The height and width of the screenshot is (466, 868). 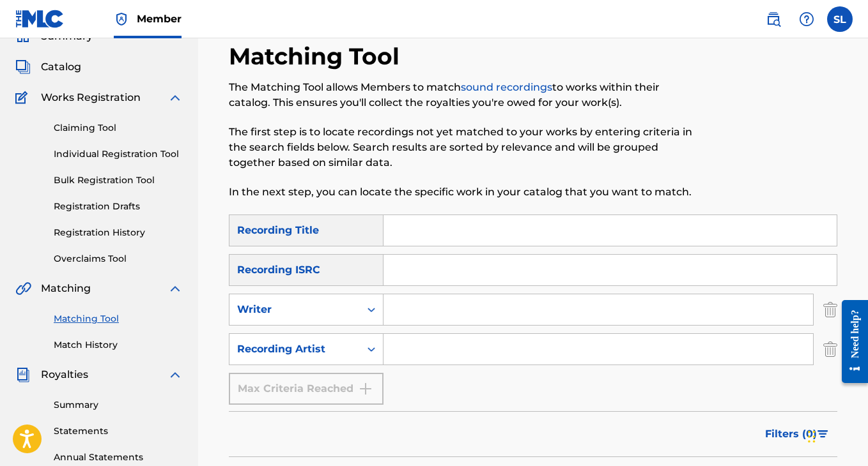 I want to click on a: Annual Statements, so click(x=118, y=457).